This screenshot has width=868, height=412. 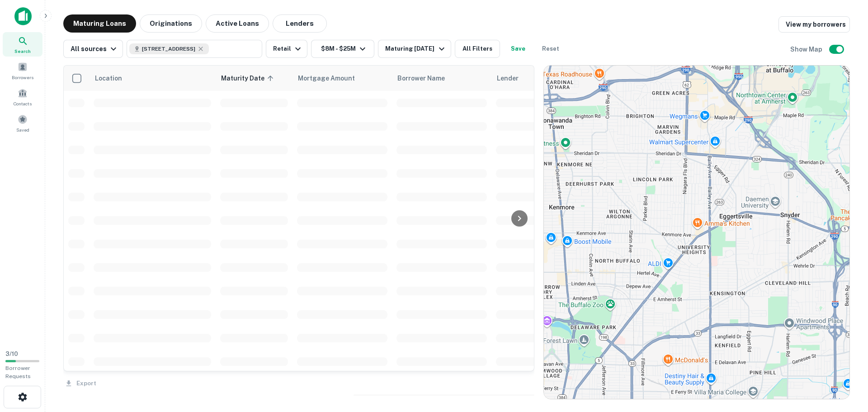 I want to click on span: Contacts, so click(x=23, y=103).